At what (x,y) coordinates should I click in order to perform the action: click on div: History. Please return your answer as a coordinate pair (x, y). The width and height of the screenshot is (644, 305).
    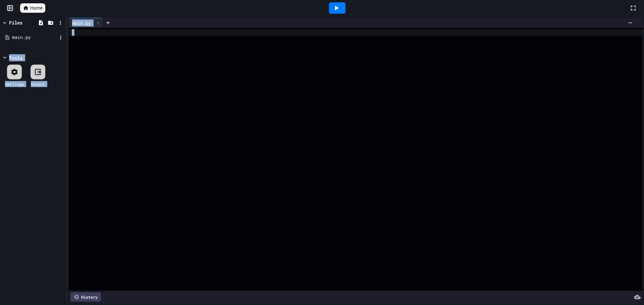
    Looking at the image, I should click on (85, 297).